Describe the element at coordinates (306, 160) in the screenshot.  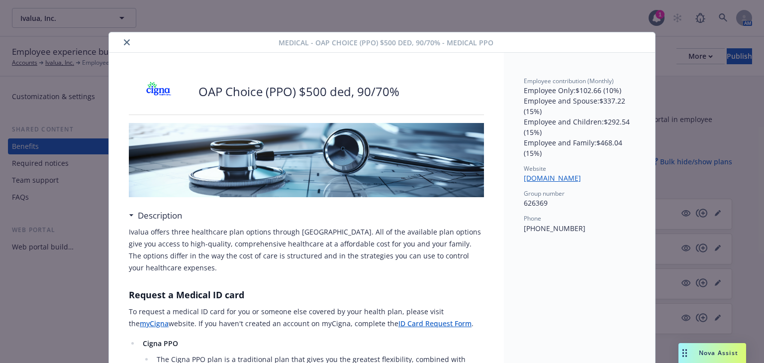
I see `img: banner` at that location.